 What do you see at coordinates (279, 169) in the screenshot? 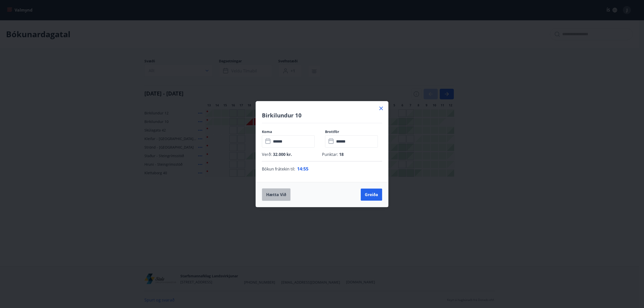
I see `span: Bókun frátekin til :` at bounding box center [279, 169].